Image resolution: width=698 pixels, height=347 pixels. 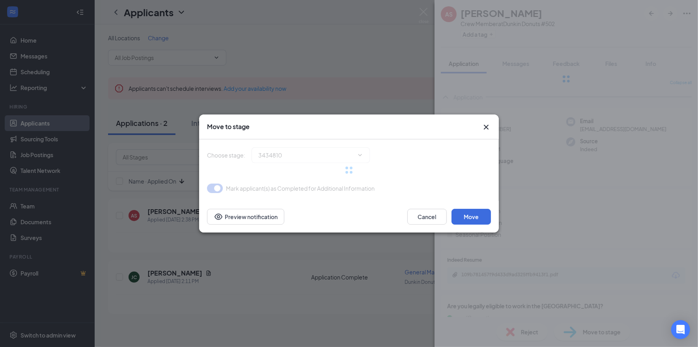 I want to click on svg: Cross, so click(x=486, y=127).